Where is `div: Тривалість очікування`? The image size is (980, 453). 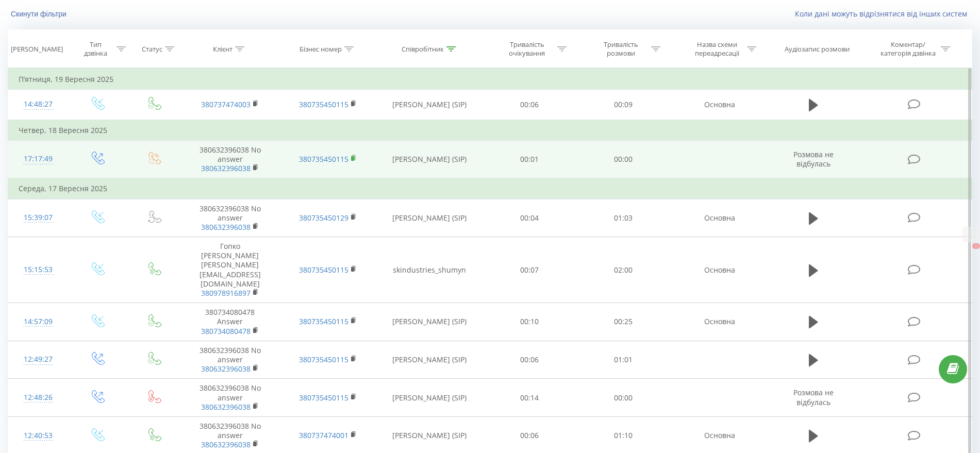 div: Тривалість очікування is located at coordinates (527, 49).